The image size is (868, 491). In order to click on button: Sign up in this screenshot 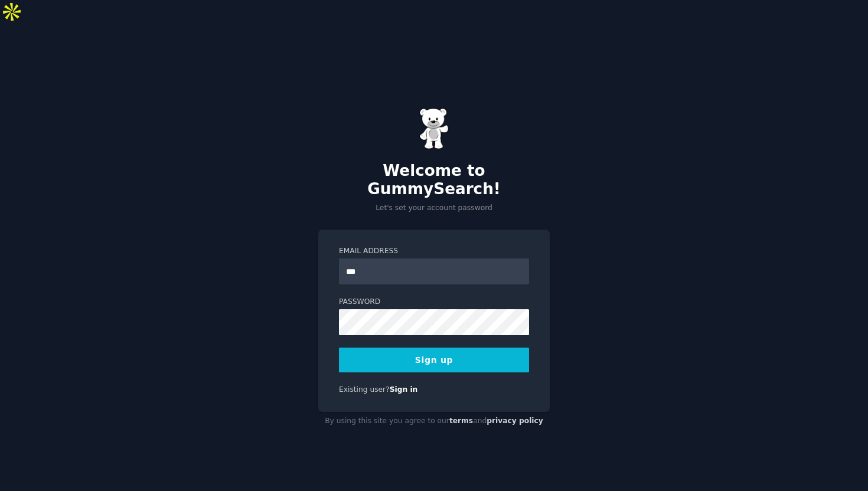, I will do `click(434, 360)`.